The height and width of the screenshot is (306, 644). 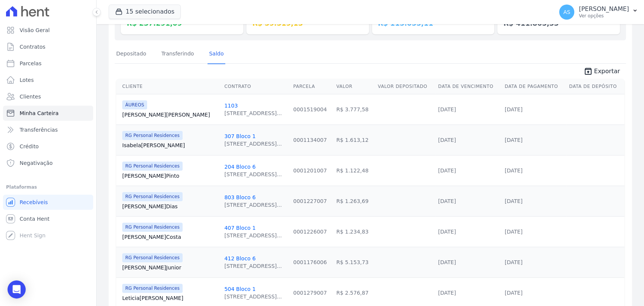 What do you see at coordinates (47, 163) in the screenshot?
I see `a: Negativação` at bounding box center [47, 163].